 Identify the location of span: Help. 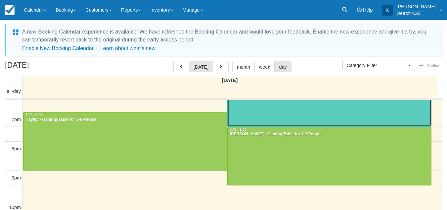
(368, 10).